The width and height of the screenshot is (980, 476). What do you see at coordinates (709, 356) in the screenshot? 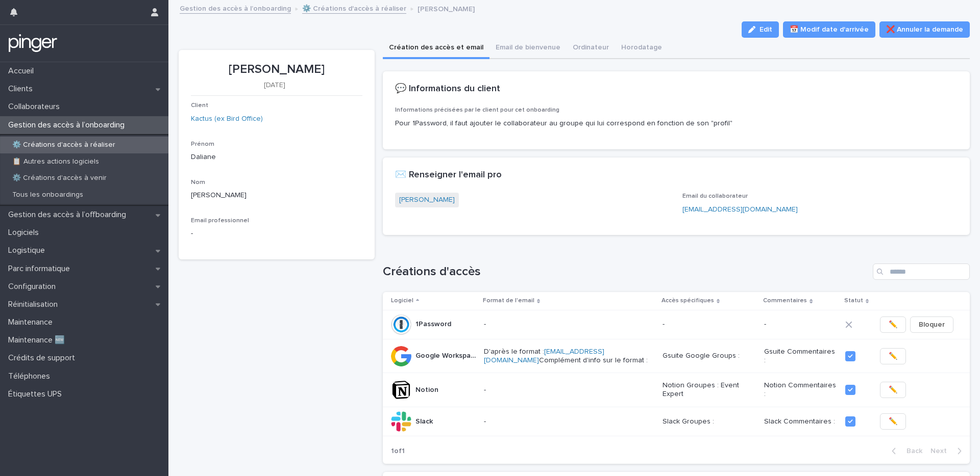
I see `p: Gsuite Google Groups :` at bounding box center [709, 356].